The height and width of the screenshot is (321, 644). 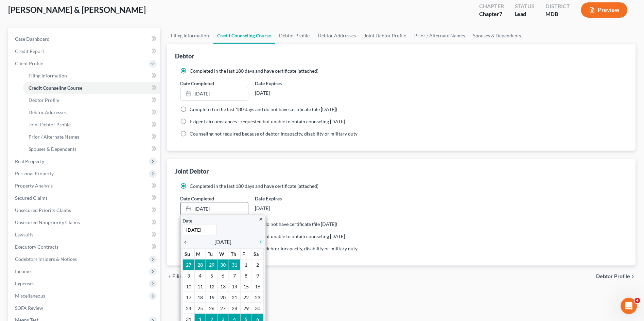 I want to click on td: 31, so click(x=235, y=265).